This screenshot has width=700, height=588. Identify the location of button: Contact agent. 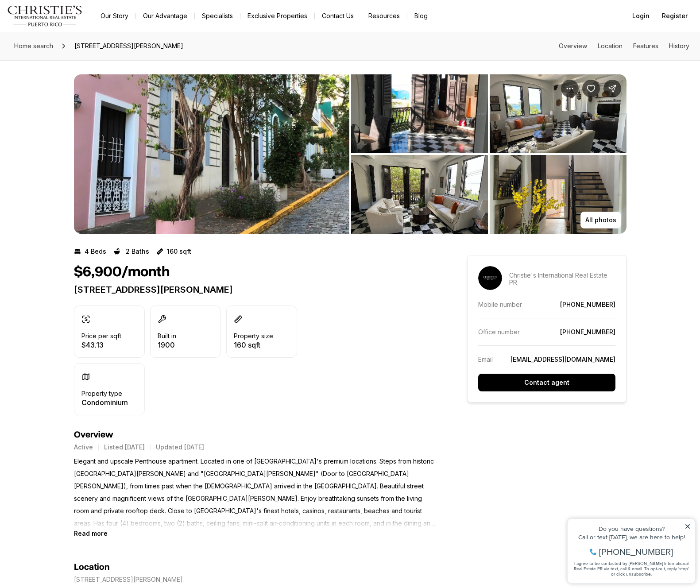
(547, 382).